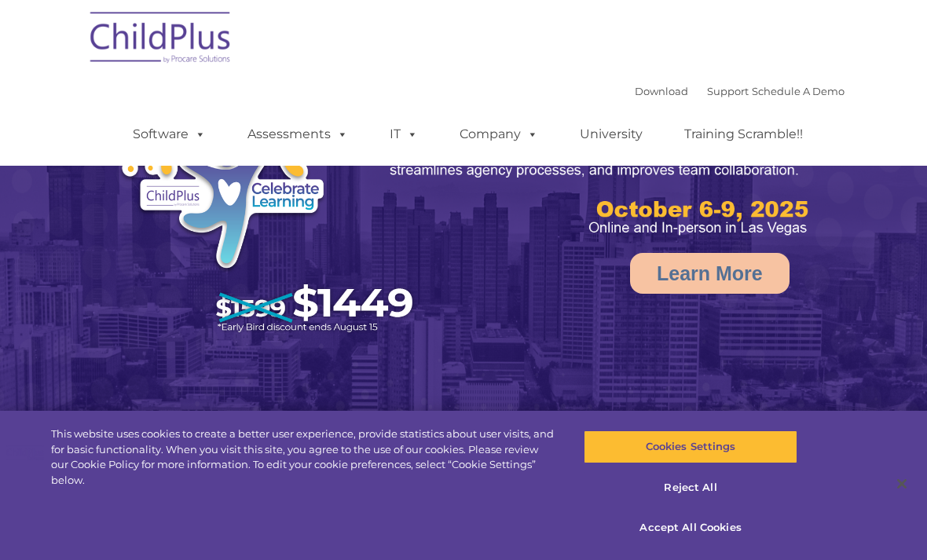 The image size is (927, 560). What do you see at coordinates (612, 135) in the screenshot?
I see `a: University` at bounding box center [612, 135].